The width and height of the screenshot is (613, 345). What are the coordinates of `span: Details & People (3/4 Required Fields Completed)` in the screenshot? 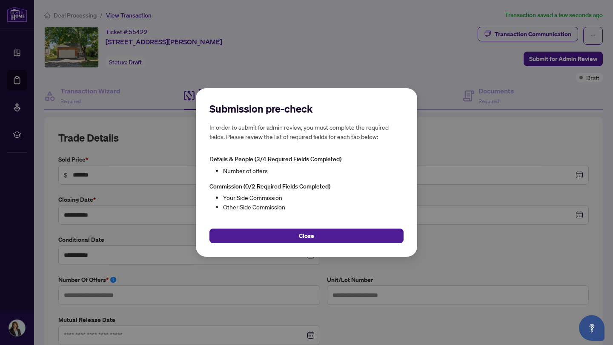 It's located at (276, 159).